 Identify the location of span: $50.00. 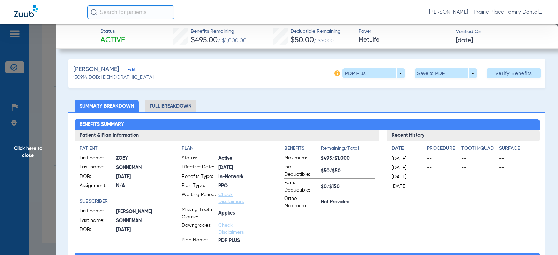
(302, 40).